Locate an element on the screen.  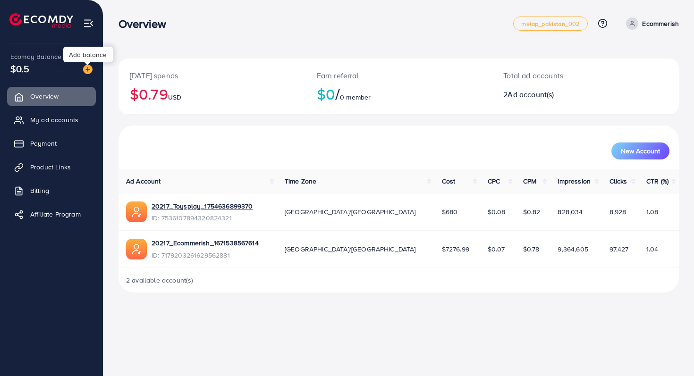
div: Add balance is located at coordinates (88, 54).